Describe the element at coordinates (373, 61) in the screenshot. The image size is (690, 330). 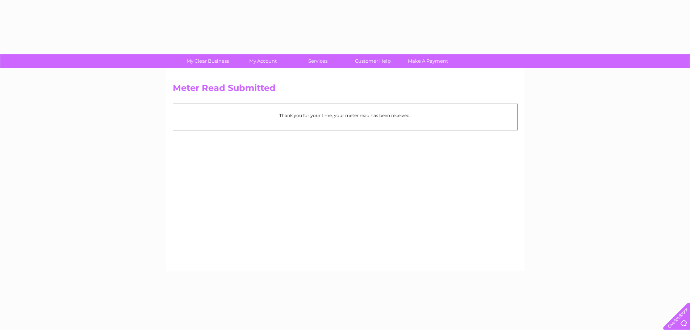
I see `a: Customer Help` at that location.